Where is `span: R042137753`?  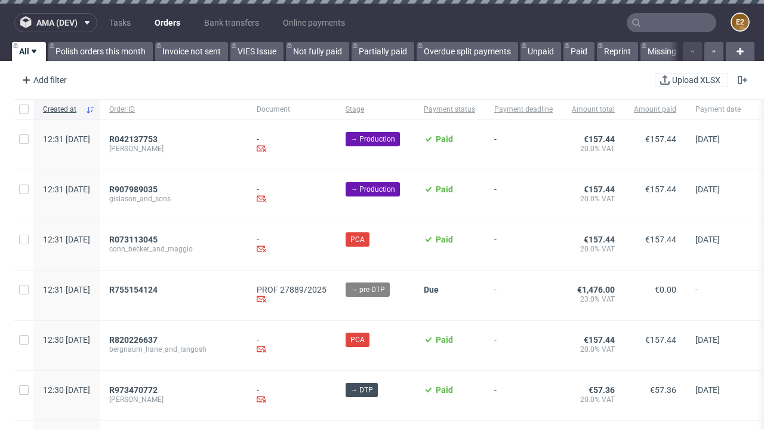 span: R042137753 is located at coordinates (133, 139).